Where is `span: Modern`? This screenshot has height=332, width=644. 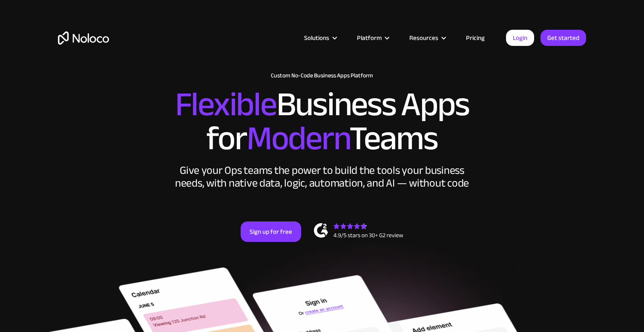
span: Modern is located at coordinates (298, 138).